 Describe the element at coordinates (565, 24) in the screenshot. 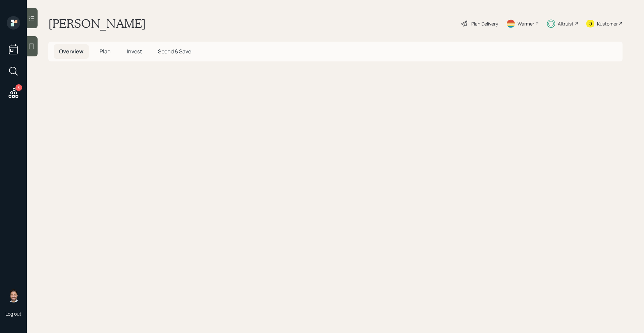

I see `div: Altruist` at that location.